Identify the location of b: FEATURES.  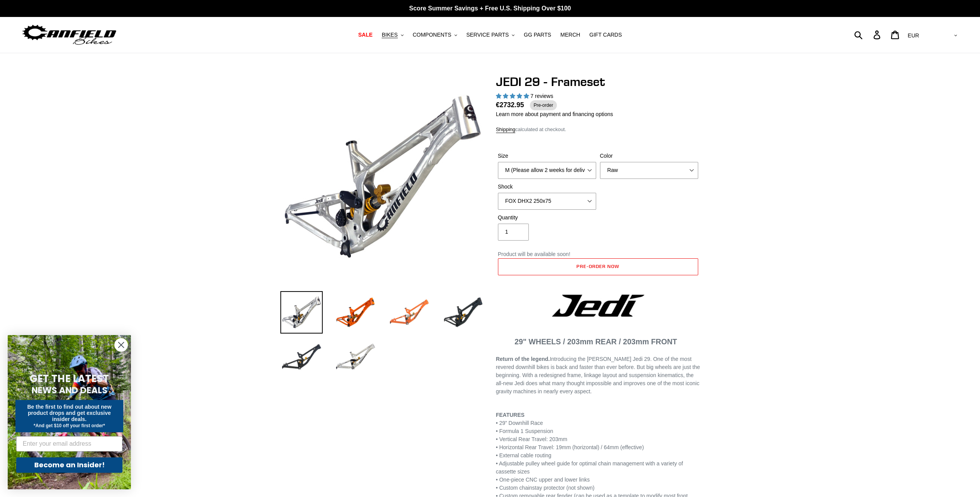
(510, 414).